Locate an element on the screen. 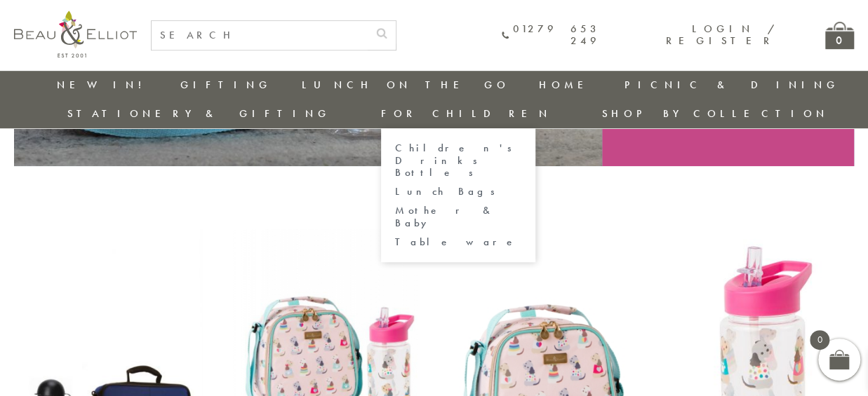 The image size is (868, 396). a: Picnic & Dining is located at coordinates (732, 85).